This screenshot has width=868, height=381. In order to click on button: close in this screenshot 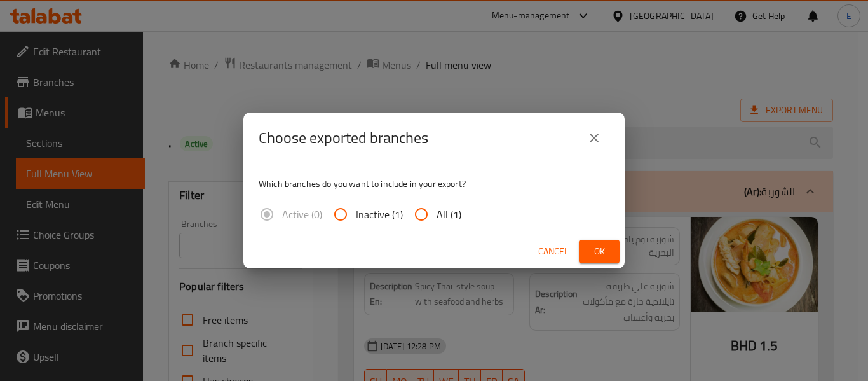, I will do `click(594, 138)`.